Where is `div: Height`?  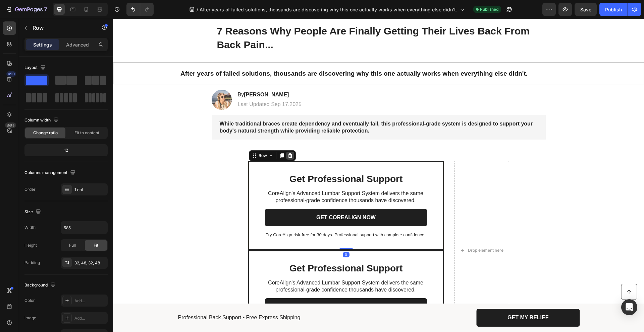
div: Height is located at coordinates (31, 245).